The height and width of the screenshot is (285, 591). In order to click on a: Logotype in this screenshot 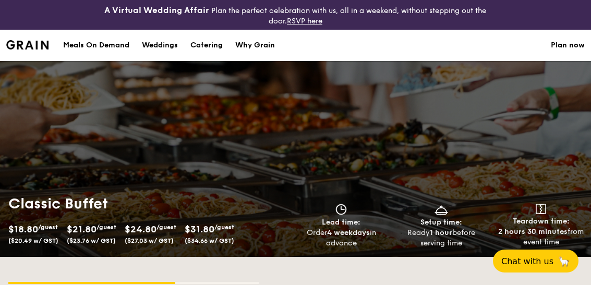, I will do `click(27, 45)`.